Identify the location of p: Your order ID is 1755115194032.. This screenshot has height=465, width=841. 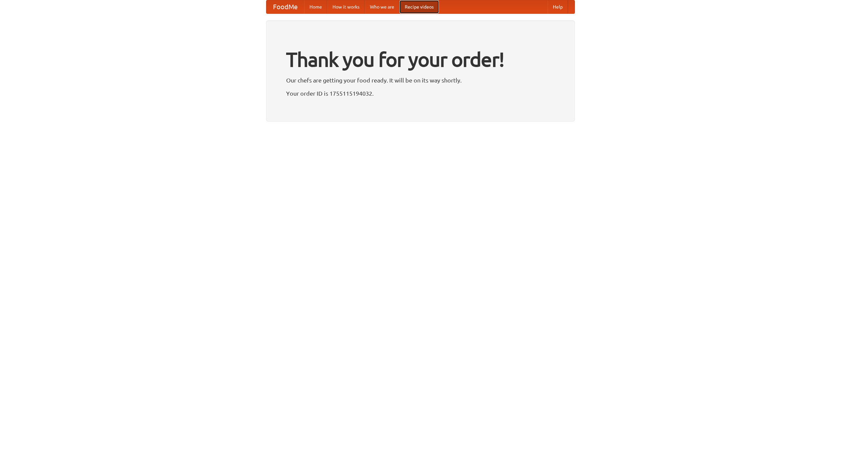
(420, 93).